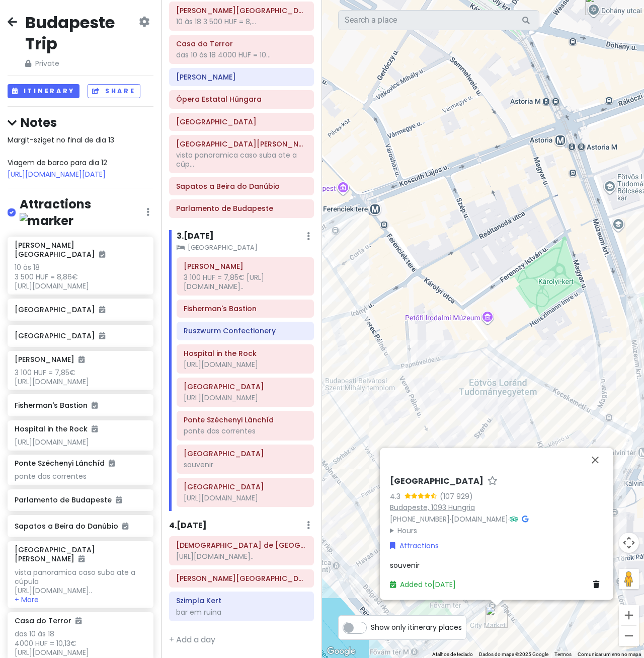 The image size is (644, 658). Describe the element at coordinates (241, 579) in the screenshot. I see `h6: Raoul Wallenberg Holocaust Memorial Park` at that location.